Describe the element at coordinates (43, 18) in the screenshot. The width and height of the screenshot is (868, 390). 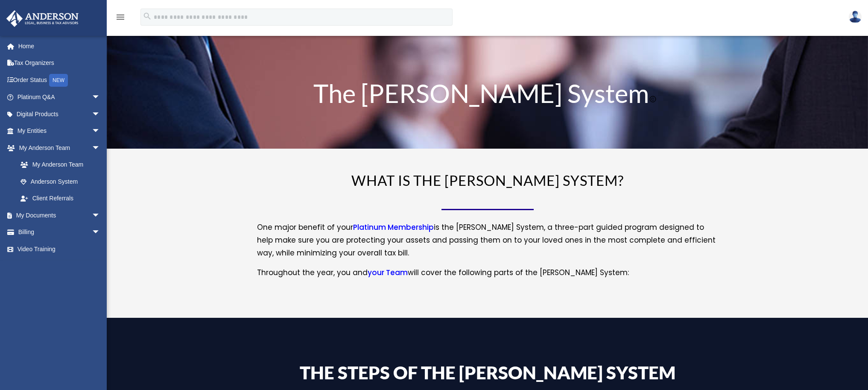
I see `img: Anderson Advisors Platinum Portal` at that location.